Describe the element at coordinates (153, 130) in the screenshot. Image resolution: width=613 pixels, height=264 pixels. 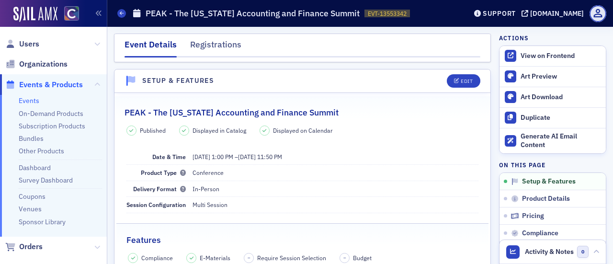
I see `span: Published` at that location.